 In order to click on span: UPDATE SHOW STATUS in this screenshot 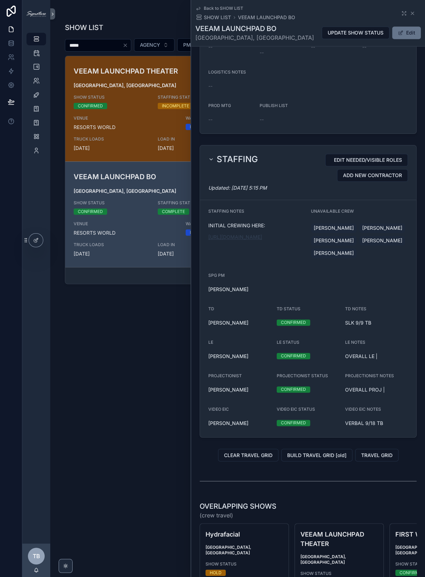, I will do `click(355, 33)`.